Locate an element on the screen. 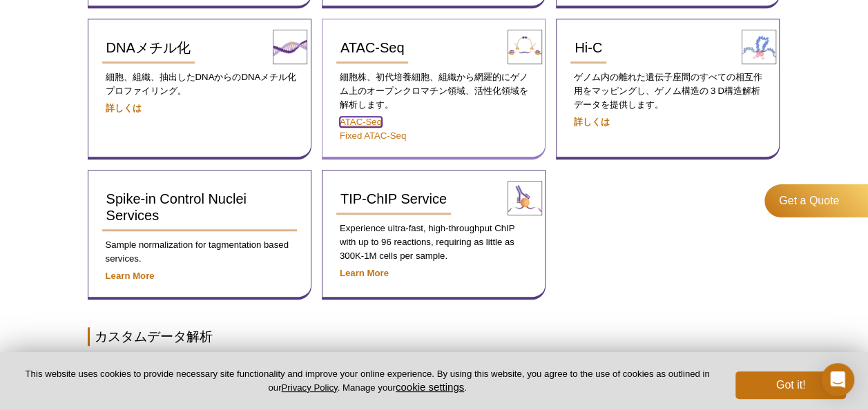 Image resolution: width=868 pixels, height=410 pixels. button: cookie settings is located at coordinates (429, 387).